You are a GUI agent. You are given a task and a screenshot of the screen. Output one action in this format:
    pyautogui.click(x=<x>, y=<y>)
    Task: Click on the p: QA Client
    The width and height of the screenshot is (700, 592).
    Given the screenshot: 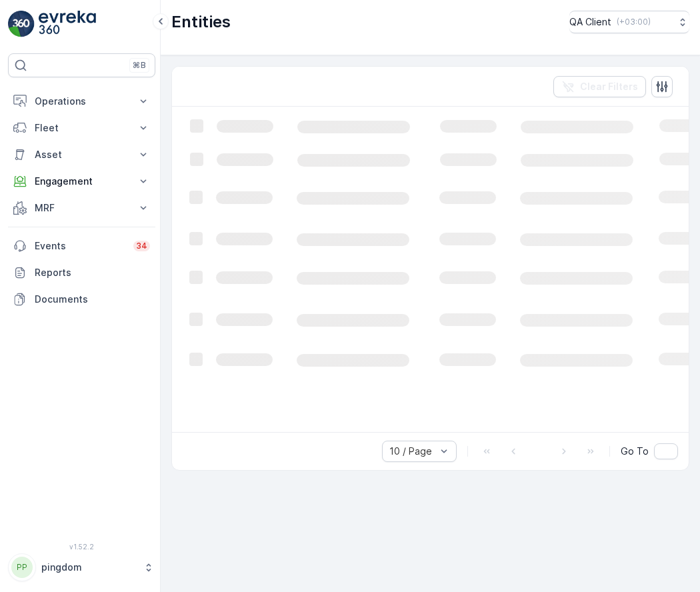 What is the action you would take?
    pyautogui.click(x=590, y=22)
    